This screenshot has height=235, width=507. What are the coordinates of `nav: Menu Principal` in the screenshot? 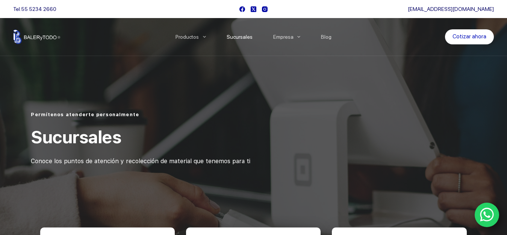 It's located at (253, 37).